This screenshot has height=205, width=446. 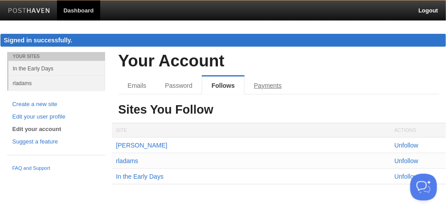 I want to click on a: Suggest a feature, so click(x=56, y=142).